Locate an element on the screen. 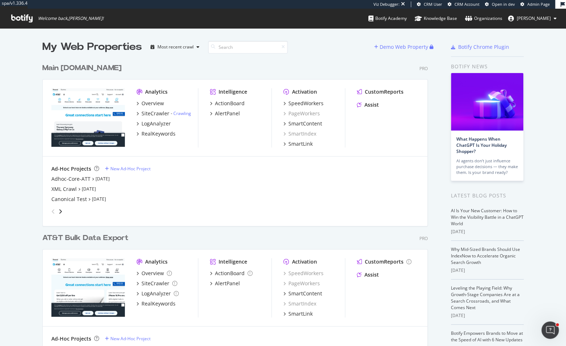  span: Admin Page is located at coordinates (538, 4).